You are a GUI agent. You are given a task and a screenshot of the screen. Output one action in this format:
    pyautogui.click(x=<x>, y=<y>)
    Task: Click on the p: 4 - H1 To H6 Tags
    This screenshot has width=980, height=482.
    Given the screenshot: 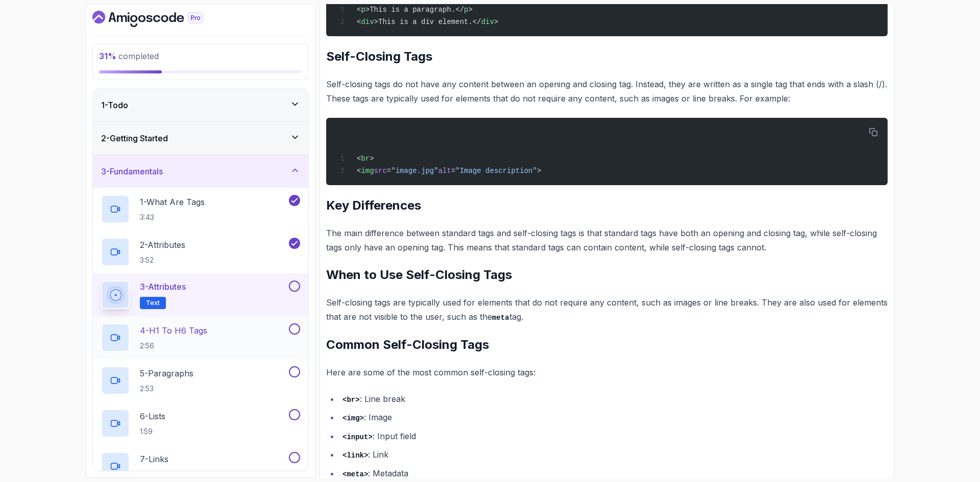 What is the action you would take?
    pyautogui.click(x=174, y=330)
    